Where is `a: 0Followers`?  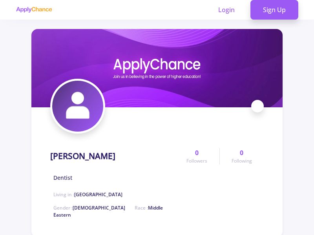
a: 0Followers is located at coordinates (197, 157).